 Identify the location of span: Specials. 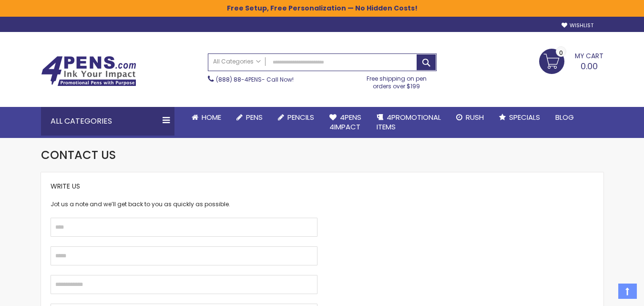
(525, 117).